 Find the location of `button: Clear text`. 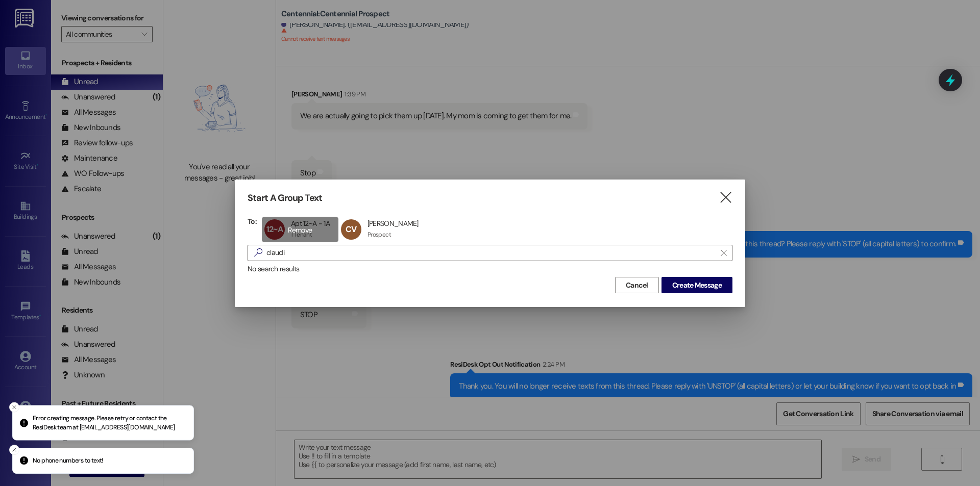

button: Clear text is located at coordinates (724, 253).